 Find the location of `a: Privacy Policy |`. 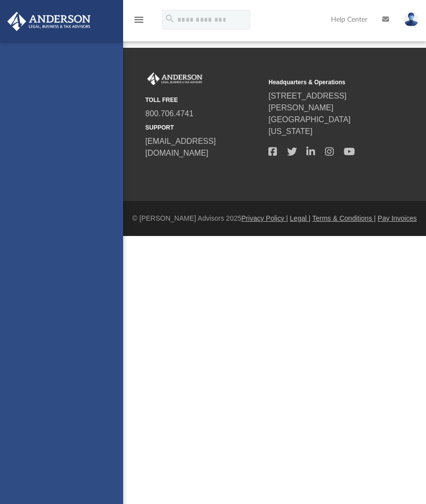

a: Privacy Policy | is located at coordinates (265, 219).